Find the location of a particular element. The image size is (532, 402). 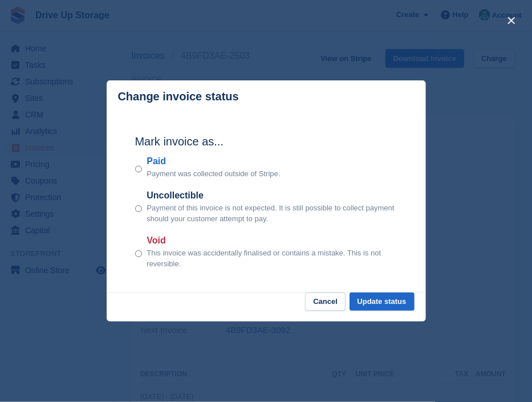

p: Change invoice status is located at coordinates (178, 96).